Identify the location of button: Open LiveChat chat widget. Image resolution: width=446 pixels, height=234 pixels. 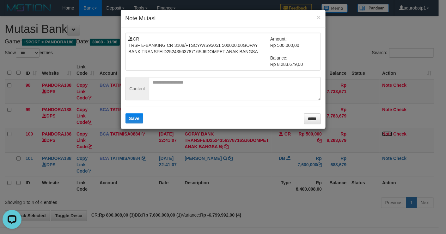
(12, 12).